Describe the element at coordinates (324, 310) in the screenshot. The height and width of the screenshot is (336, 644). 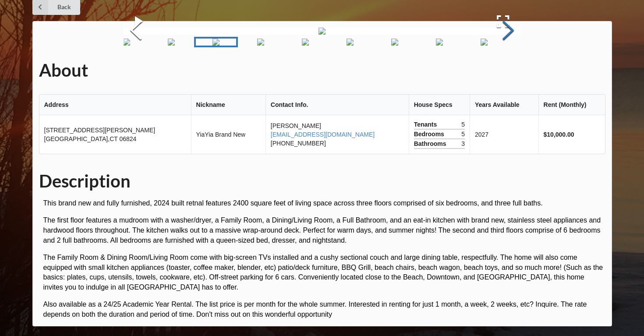
I see `p: Also available as a 24/25 Academic Year Rental. The list price is per month for the whole summer....` at that location.